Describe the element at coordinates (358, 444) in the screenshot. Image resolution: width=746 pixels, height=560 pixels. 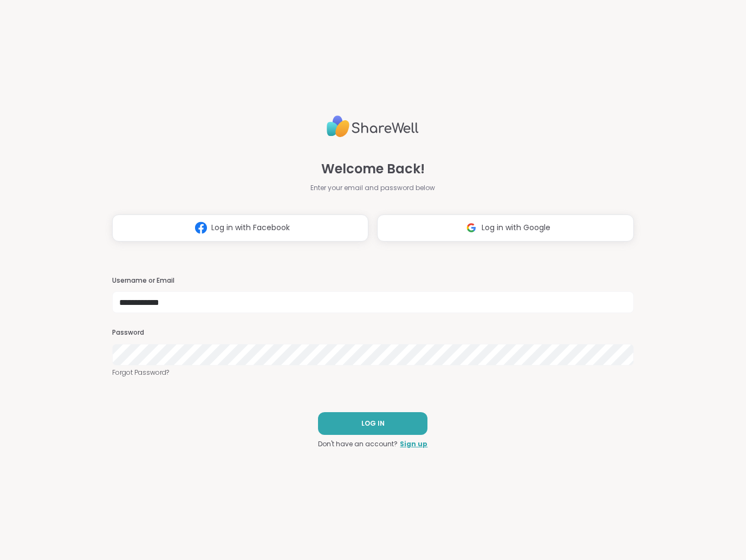
I see `span: Don't have an account?` at that location.